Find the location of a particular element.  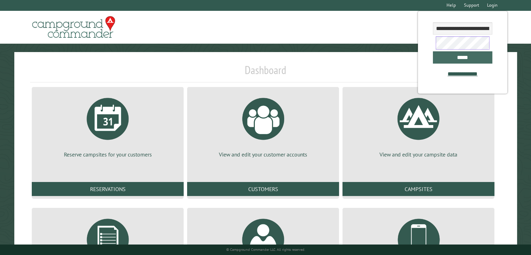

a: View and edit your campsite data is located at coordinates (418, 125).